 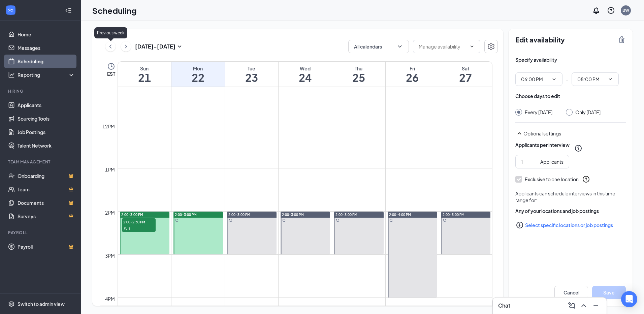 I want to click on a: September 21, 2025, so click(x=145, y=74).